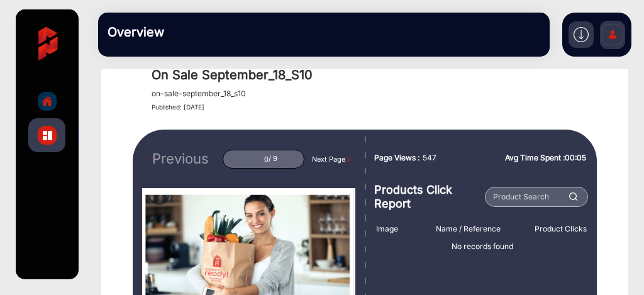 The image size is (644, 295). I want to click on img: vmg-logo, so click(47, 43).